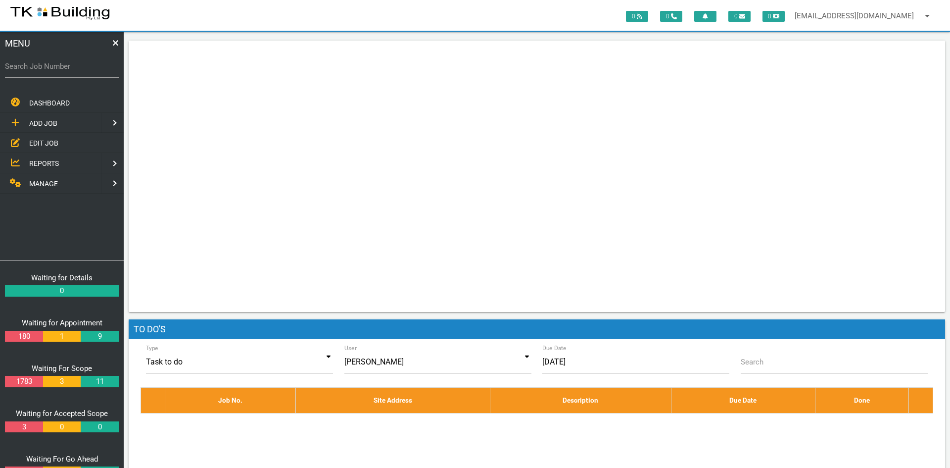 This screenshot has width=950, height=468. Describe the element at coordinates (99, 381) in the screenshot. I see `a: 11` at that location.